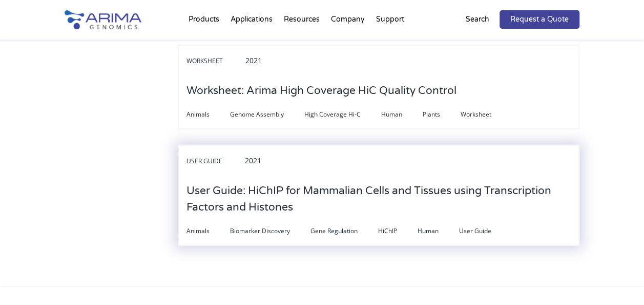  Describe the element at coordinates (343, 114) in the screenshot. I see `span: High Coverage Hi-C` at that location.